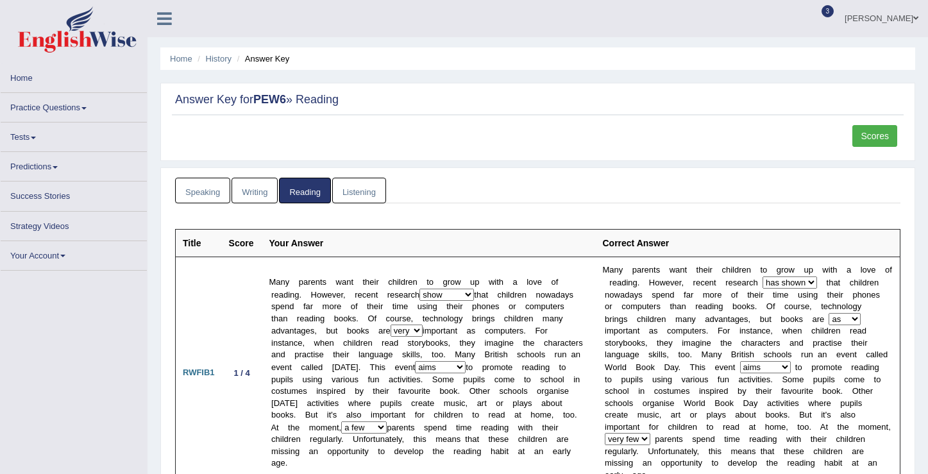  What do you see at coordinates (605, 269) in the screenshot?
I see `b: M` at bounding box center [605, 269].